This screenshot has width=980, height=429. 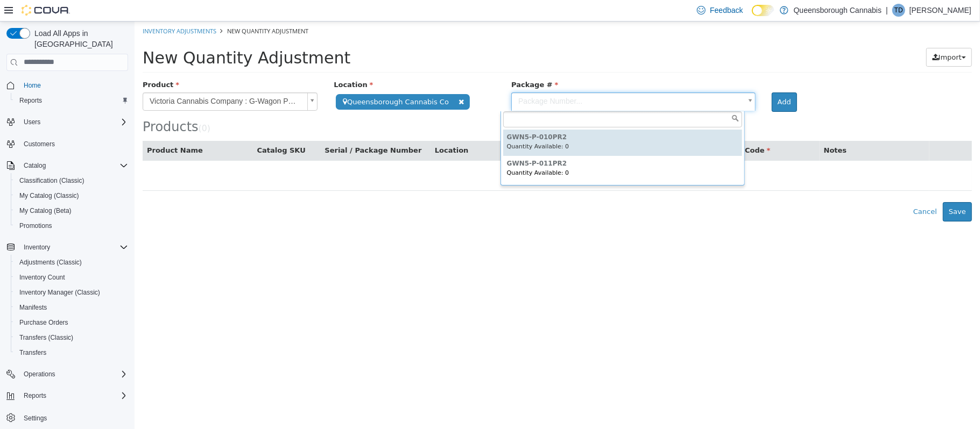 I want to click on button: Purchase Orders, so click(x=72, y=323).